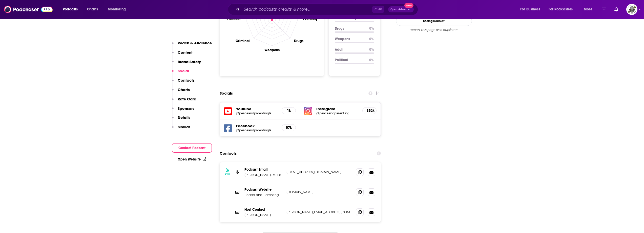 This screenshot has height=233, width=644. I want to click on p: Host Contact, so click(263, 210).